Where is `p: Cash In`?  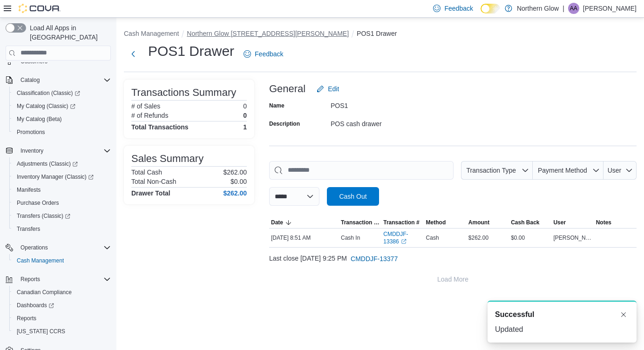
p: Cash In is located at coordinates (350, 238).